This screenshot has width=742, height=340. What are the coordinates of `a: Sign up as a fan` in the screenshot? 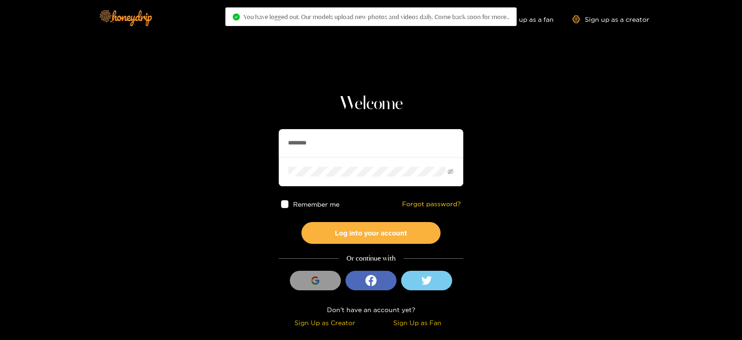 It's located at (522, 19).